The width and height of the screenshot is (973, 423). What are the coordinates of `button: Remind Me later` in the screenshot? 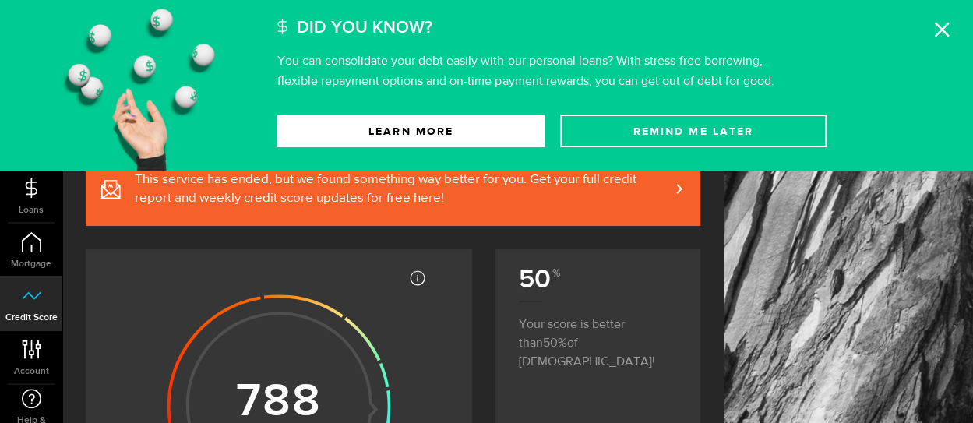 It's located at (693, 131).